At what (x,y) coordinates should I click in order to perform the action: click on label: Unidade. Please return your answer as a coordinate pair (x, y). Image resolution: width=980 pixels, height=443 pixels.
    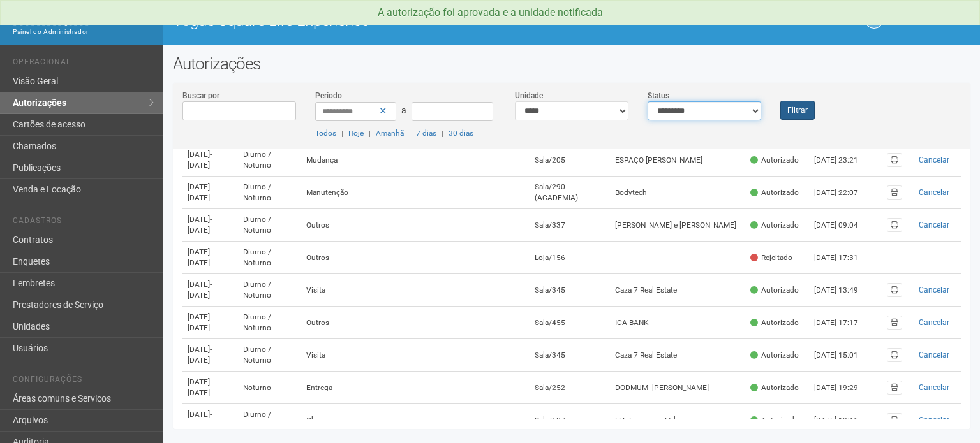
    Looking at the image, I should click on (529, 95).